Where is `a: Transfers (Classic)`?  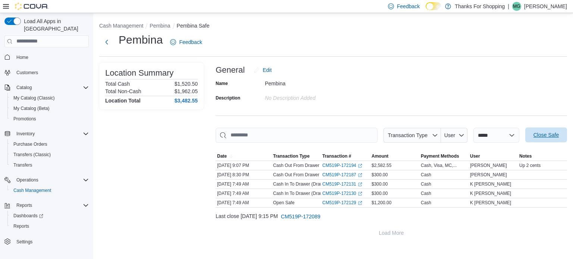 a: Transfers (Classic) is located at coordinates (32, 155).